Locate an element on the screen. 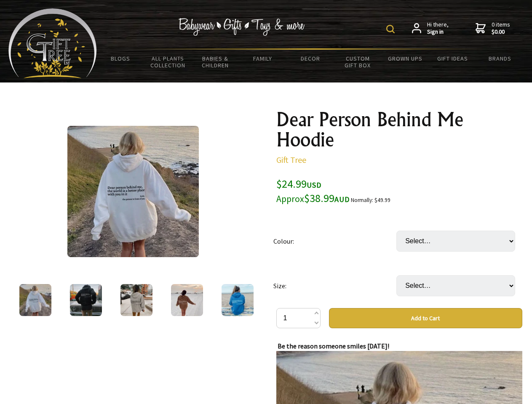  strong: Sign in is located at coordinates (437, 32).